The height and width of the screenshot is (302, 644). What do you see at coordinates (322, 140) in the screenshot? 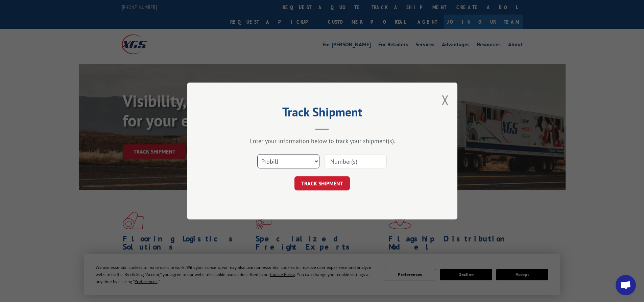
I see `div: Enter your information below to track your shipment(s).` at bounding box center [322, 140].